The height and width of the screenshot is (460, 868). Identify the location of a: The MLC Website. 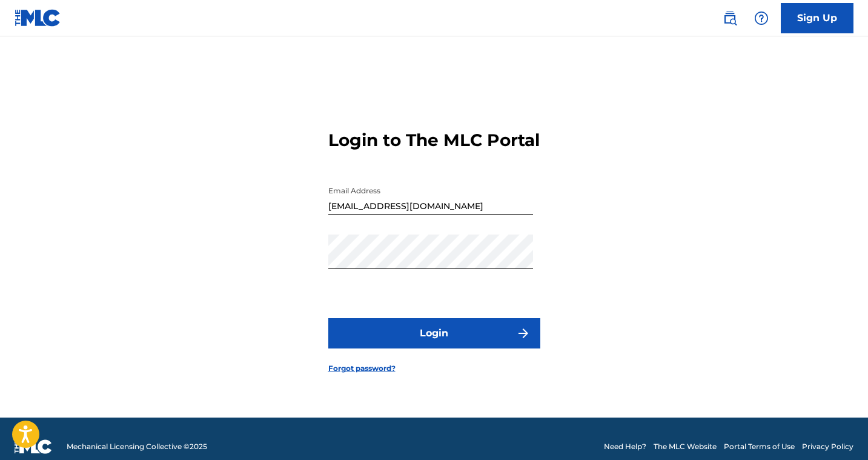
(685, 447).